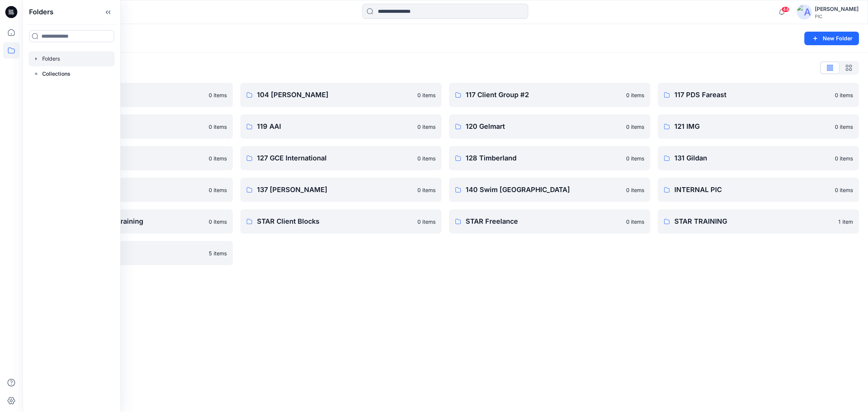 The image size is (868, 412). What do you see at coordinates (56, 74) in the screenshot?
I see `p: Collections` at bounding box center [56, 74].